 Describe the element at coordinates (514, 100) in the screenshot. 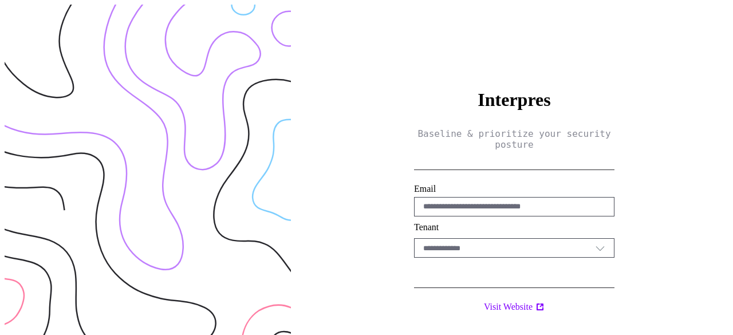

I see `h1: Interpres` at that location.